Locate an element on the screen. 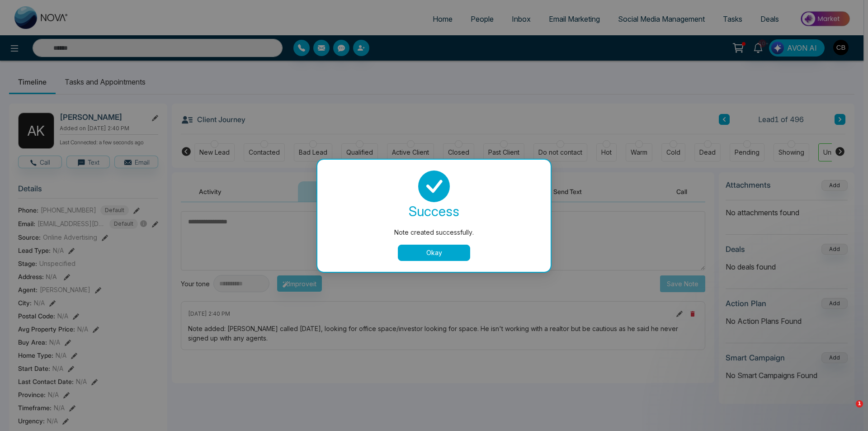 The height and width of the screenshot is (431, 868). div: success is located at coordinates (434, 211).